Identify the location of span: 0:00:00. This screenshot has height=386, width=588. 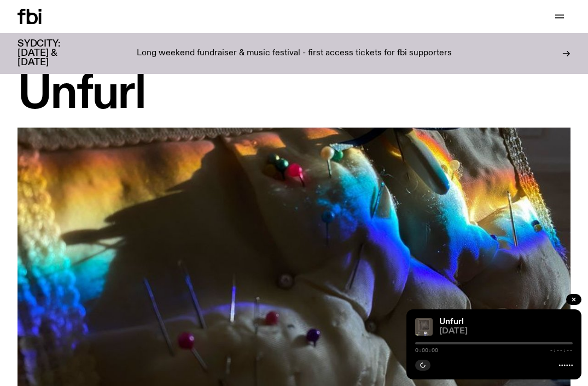
(427, 350).